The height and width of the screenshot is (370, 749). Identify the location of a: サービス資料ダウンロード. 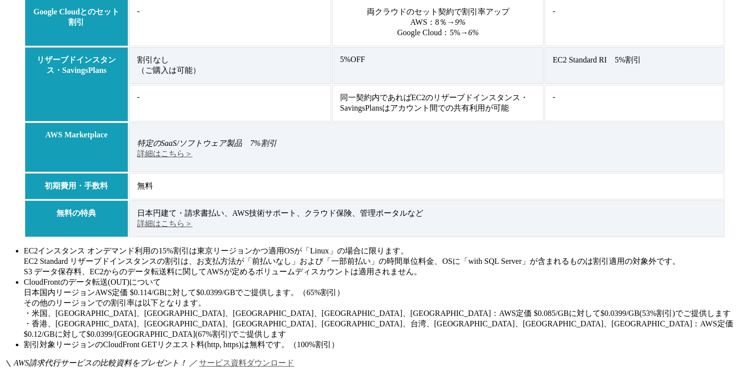
(247, 362).